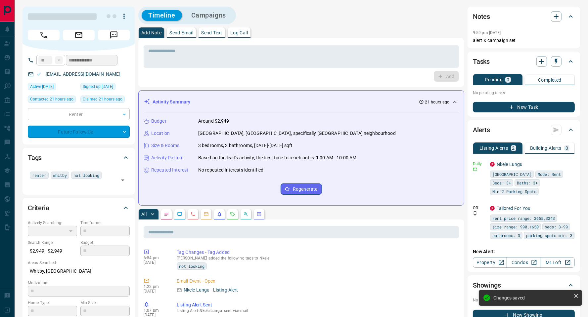 This screenshot has width=588, height=317. What do you see at coordinates (239, 33) in the screenshot?
I see `p: Log Call` at bounding box center [239, 33].